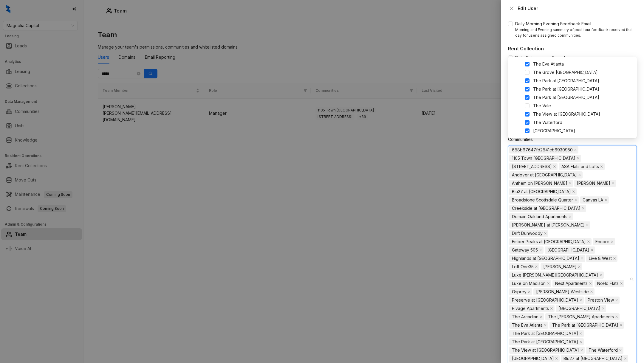 The image size is (644, 363). Describe the element at coordinates (545, 158) in the screenshot. I see `span: 1105 Town Brookhaven` at that location.